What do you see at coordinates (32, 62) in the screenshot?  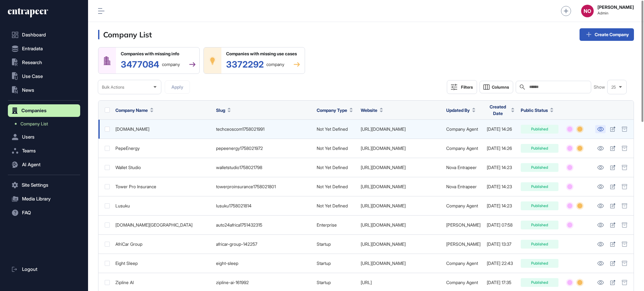 I see `span: Research` at bounding box center [32, 62].